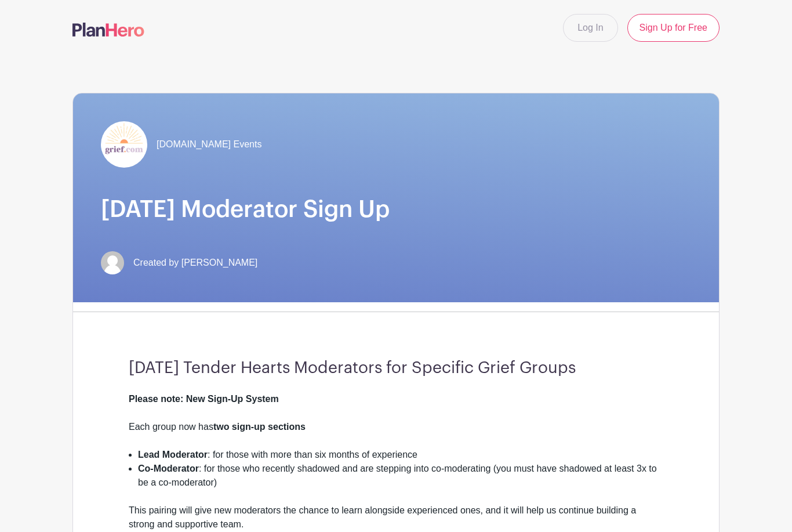  What do you see at coordinates (259, 426) in the screenshot?
I see `strong: two sign-up sections` at bounding box center [259, 426].